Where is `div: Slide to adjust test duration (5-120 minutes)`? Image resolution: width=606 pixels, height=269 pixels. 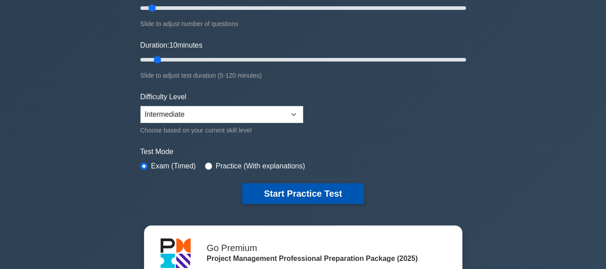
div: Slide to adjust test duration (5-120 minutes) is located at coordinates (303, 75).